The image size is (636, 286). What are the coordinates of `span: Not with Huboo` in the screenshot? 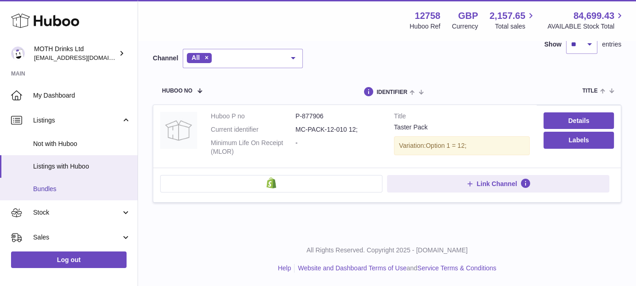 It's located at (82, 144).